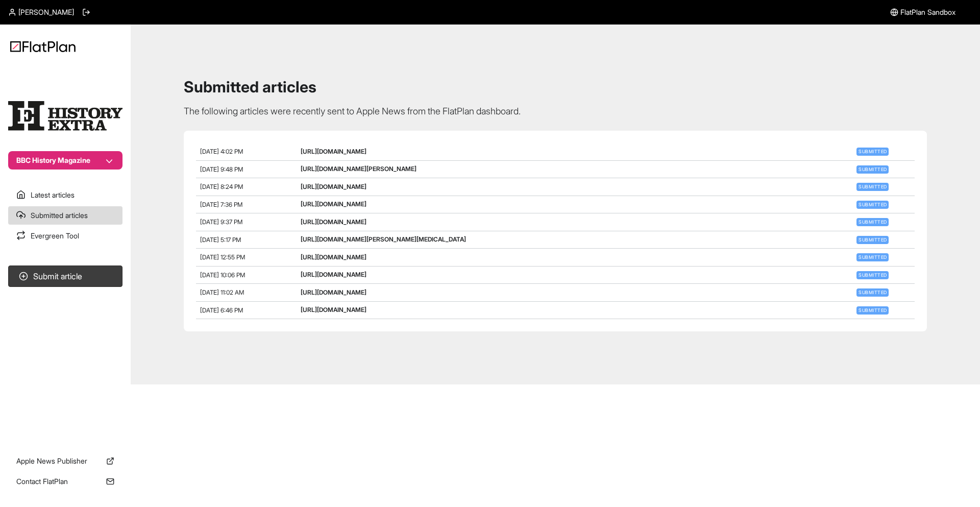 Image resolution: width=980 pixels, height=507 pixels. What do you see at coordinates (65, 215) in the screenshot?
I see `a: Submitted articles` at bounding box center [65, 215].